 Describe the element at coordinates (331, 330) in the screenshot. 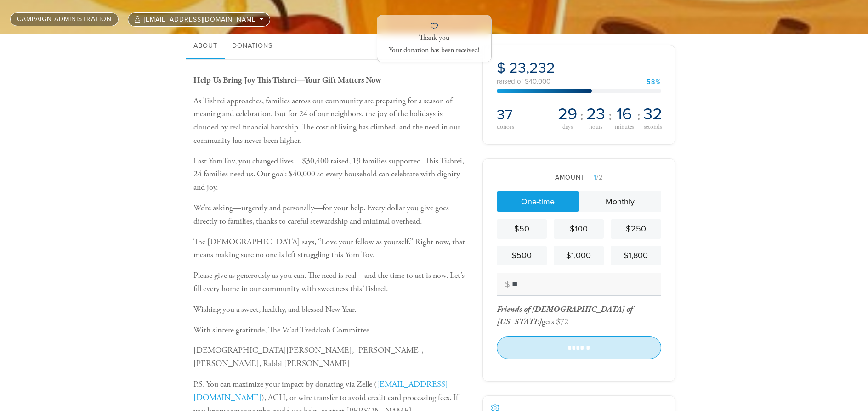

I see `p: With sincere gratitude, The Va’ad Tzedakah Committee` at that location.